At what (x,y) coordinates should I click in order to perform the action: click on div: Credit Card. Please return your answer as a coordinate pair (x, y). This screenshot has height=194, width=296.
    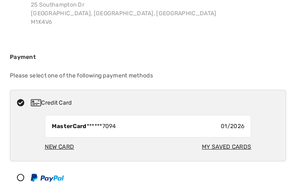
    Looking at the image, I should click on (155, 102).